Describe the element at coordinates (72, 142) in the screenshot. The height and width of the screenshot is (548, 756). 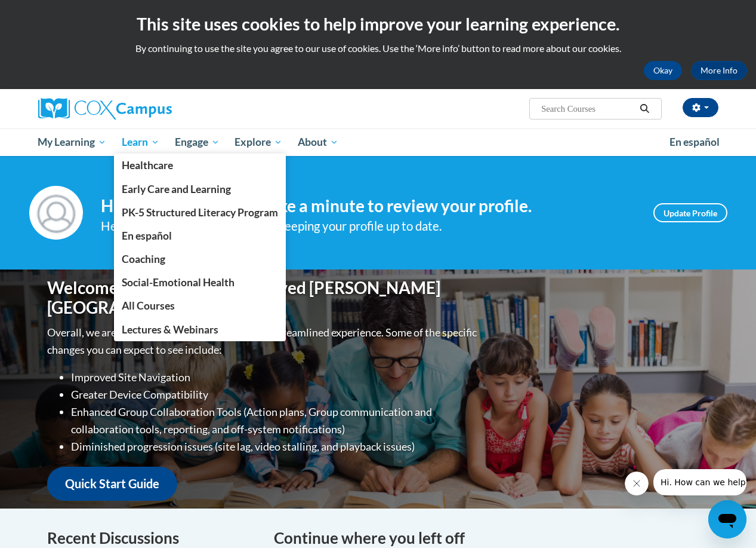
I see `a: My Learning` at that location.